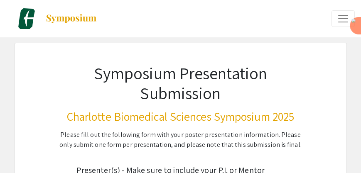 The width and height of the screenshot is (361, 173). I want to click on button: Expand or Collapse Menu, so click(343, 19).